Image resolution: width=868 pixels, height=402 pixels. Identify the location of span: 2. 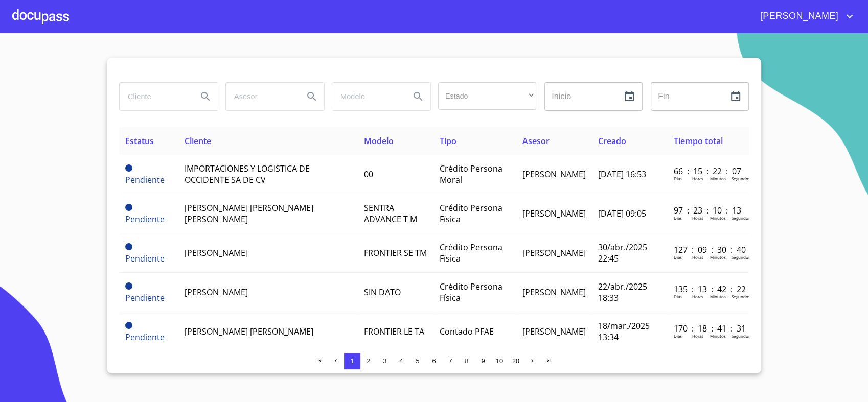
(368, 361).